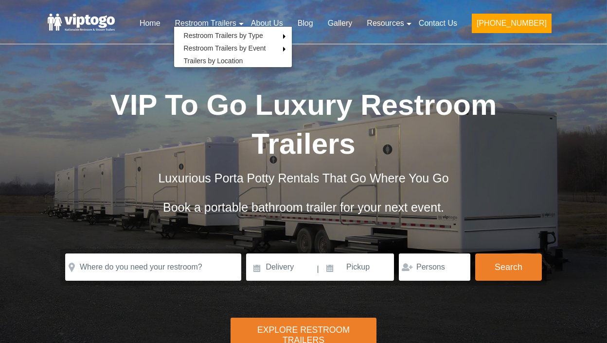  Describe the element at coordinates (340, 23) in the screenshot. I see `a: Gallery` at that location.